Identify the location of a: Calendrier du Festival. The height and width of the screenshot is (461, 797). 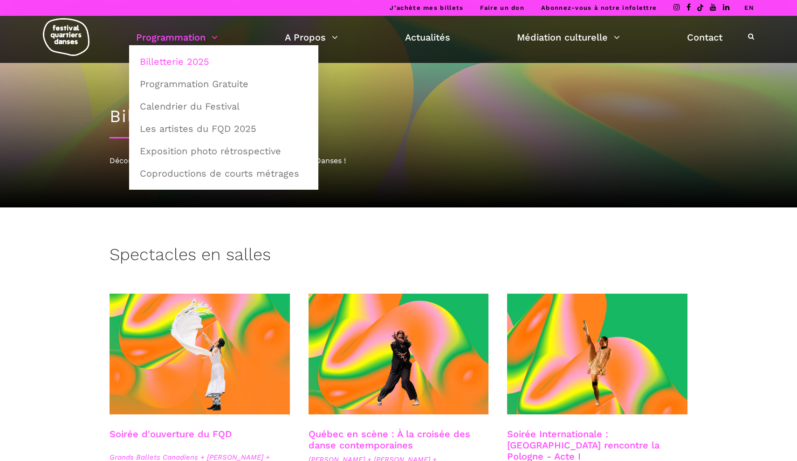
(224, 106).